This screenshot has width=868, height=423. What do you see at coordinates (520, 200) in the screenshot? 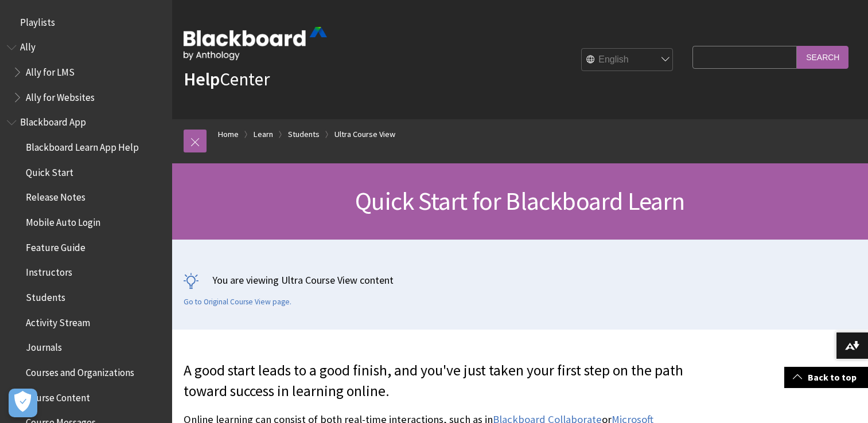
I see `span: Quick Start for Blackboard Learn` at bounding box center [520, 200].